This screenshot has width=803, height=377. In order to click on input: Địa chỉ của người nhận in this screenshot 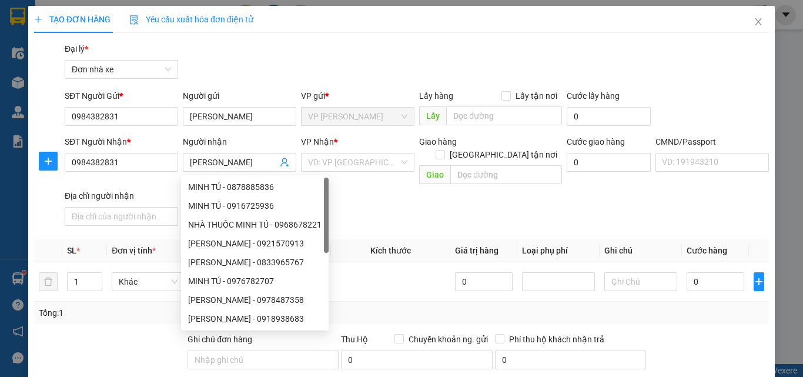, I will do `click(121, 216)`.